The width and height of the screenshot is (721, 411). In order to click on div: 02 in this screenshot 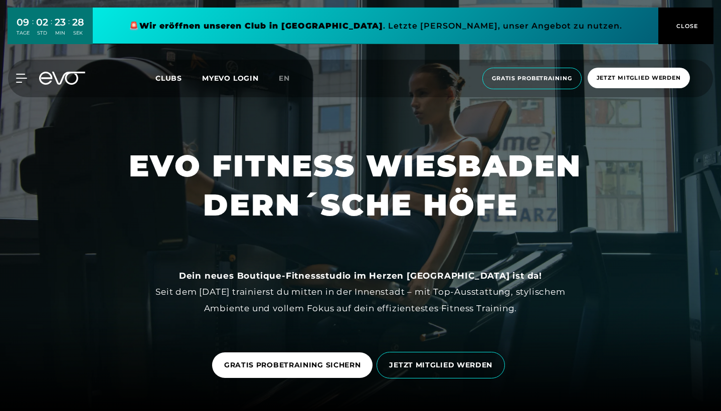, I will do `click(42, 22)`.